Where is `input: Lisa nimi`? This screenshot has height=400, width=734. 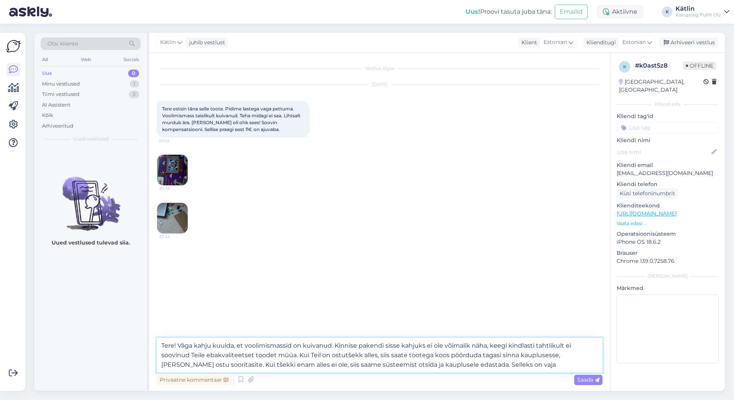
input: Lisa nimi is located at coordinates (664, 152).